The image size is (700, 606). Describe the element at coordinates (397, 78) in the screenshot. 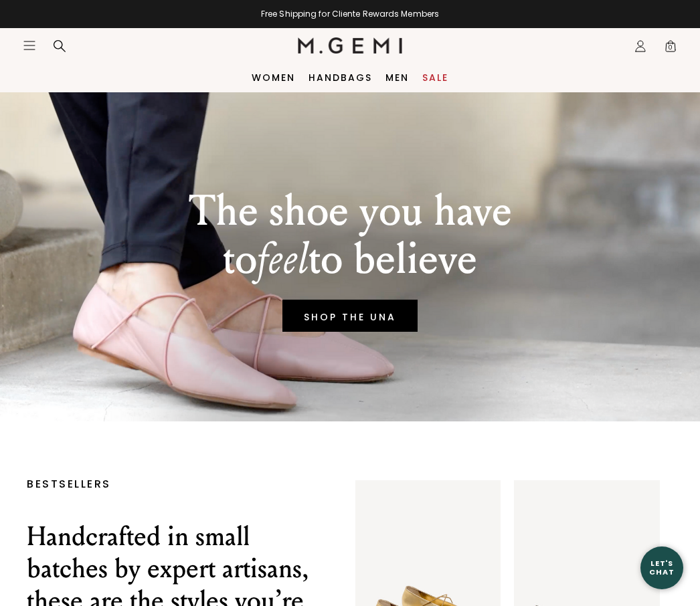

I see `a: Men` at that location.